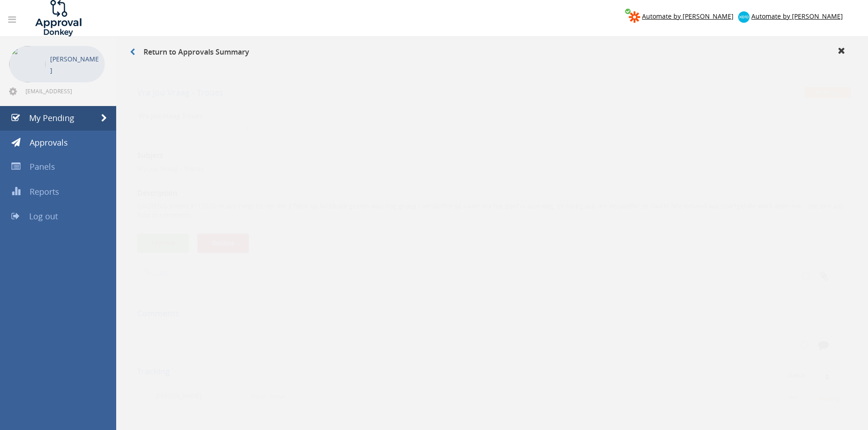 The width and height of the screenshot is (868, 430). What do you see at coordinates (223, 234) in the screenshot?
I see `button: Decline` at bounding box center [223, 234].